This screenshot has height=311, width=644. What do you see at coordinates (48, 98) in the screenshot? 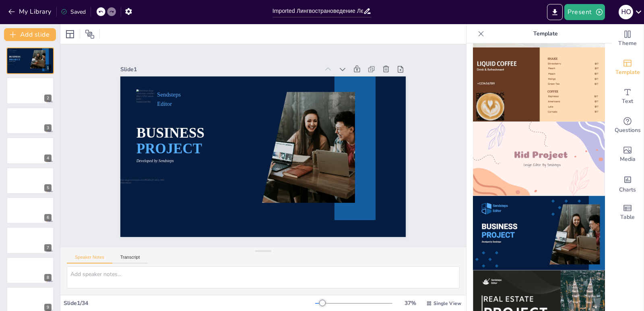
I see `div: 2` at bounding box center [48, 98].